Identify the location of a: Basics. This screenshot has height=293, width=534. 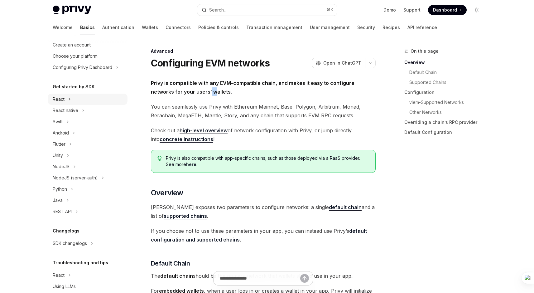
(87, 27).